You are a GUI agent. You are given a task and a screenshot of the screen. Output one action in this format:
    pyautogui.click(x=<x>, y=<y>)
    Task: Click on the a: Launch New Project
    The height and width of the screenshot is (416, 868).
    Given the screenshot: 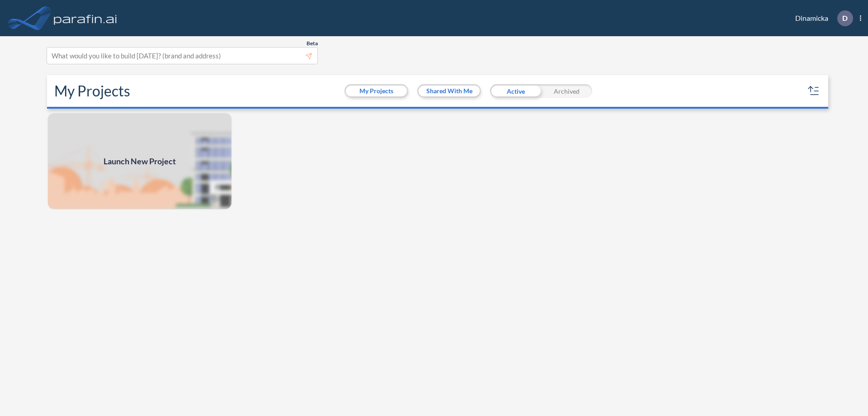 What is the action you would take?
    pyautogui.click(x=140, y=161)
    